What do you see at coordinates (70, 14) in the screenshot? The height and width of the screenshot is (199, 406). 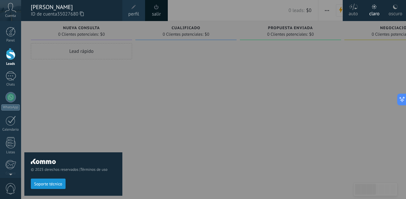 I see `span: 35027680` at bounding box center [70, 14].